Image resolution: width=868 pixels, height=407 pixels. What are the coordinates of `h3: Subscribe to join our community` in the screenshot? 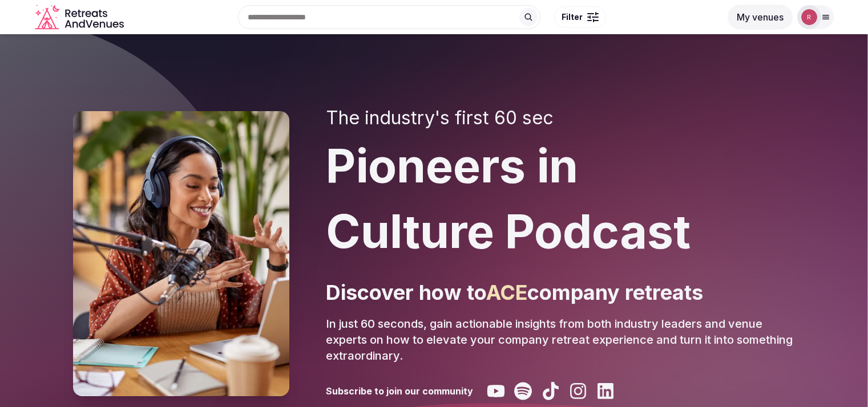 It's located at (399, 391).